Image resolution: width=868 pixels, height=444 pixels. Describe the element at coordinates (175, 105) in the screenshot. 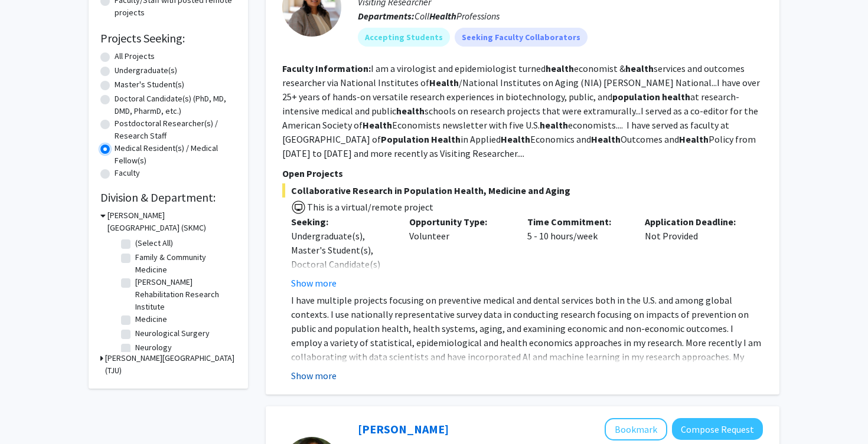

I see `label: Doctoral Candidate(s) (PhD, MD, DMD, PharmD, etc.)` at that location.